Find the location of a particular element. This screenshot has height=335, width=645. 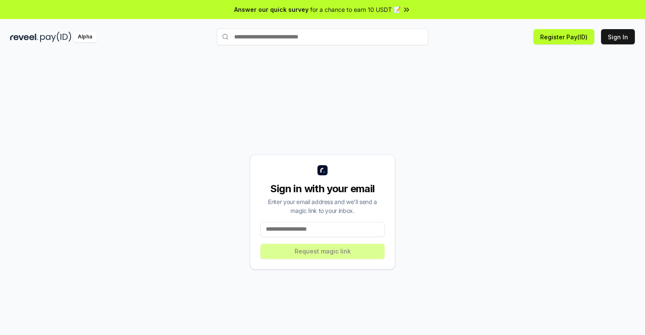

div: Alpha is located at coordinates (85, 37).